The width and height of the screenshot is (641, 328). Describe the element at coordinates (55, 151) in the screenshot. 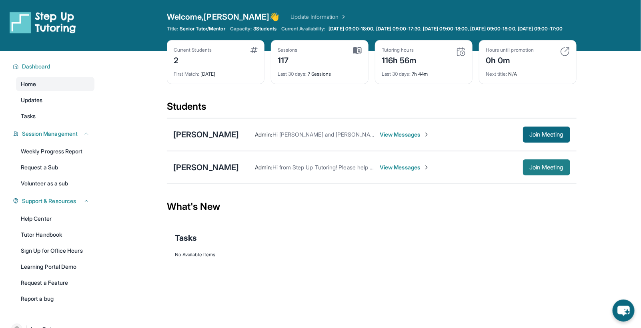

I see `a: Weekly Progress Report` at that location.